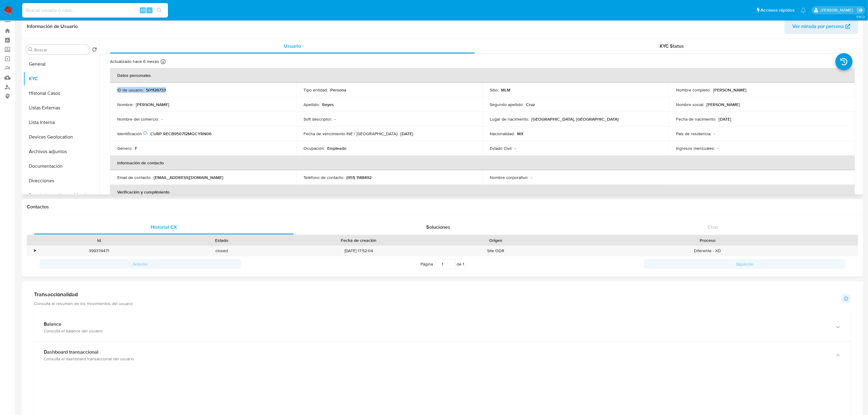 The height and width of the screenshot is (415, 868). I want to click on div: Fecha de creación, so click(359, 240).